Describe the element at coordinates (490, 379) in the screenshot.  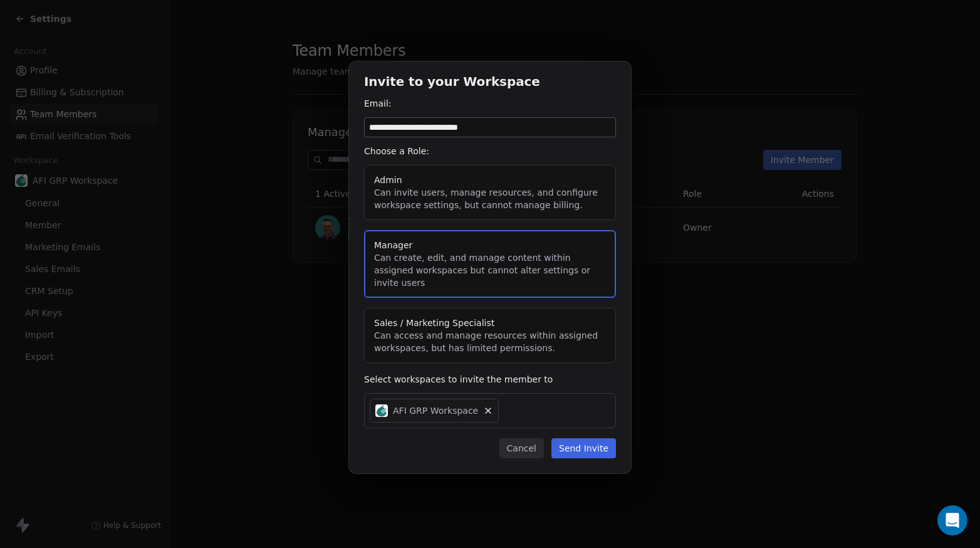
I see `div: Select workspaces to invite the member to` at that location.